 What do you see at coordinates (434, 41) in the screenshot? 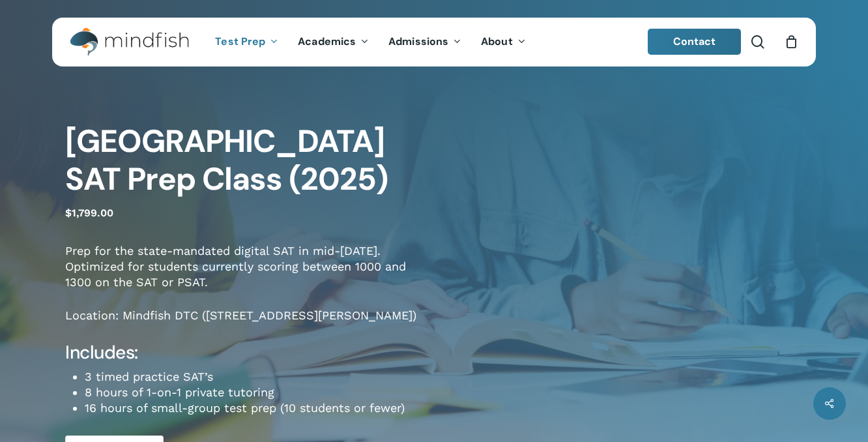
I see `header: Main Menu` at bounding box center [434, 41].